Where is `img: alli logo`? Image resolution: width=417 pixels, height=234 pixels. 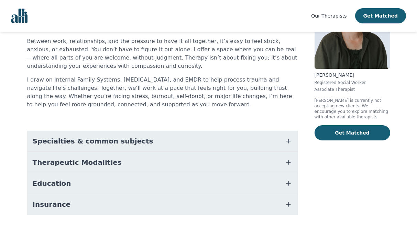 img: alli logo is located at coordinates (19, 16).